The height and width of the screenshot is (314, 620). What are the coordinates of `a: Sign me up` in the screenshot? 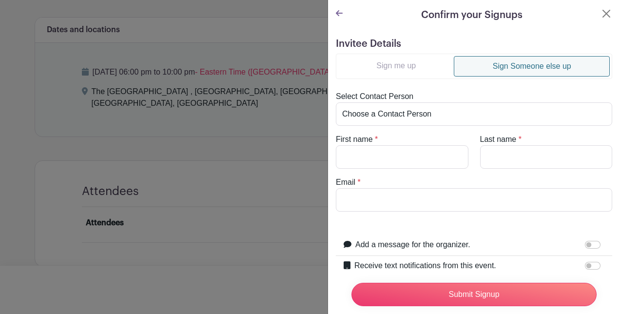 It's located at (396, 66).